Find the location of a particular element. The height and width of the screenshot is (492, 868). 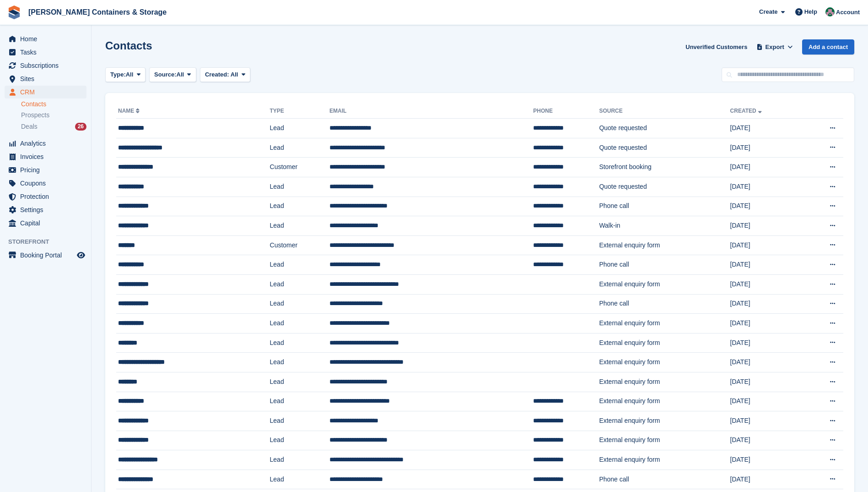

th: Source is located at coordinates (664, 112).